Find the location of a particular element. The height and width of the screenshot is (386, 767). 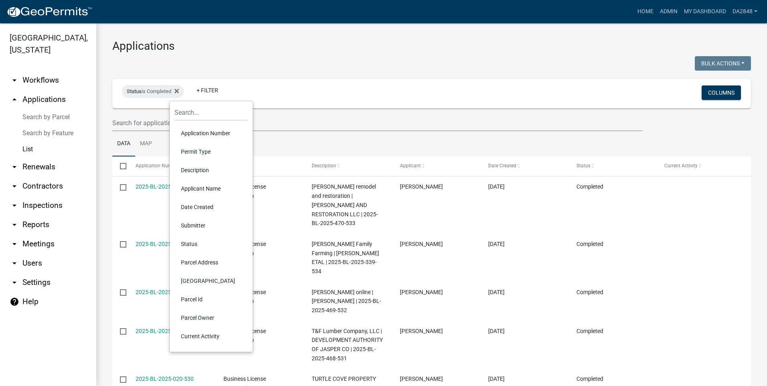

a: Data is located at coordinates (123, 144).